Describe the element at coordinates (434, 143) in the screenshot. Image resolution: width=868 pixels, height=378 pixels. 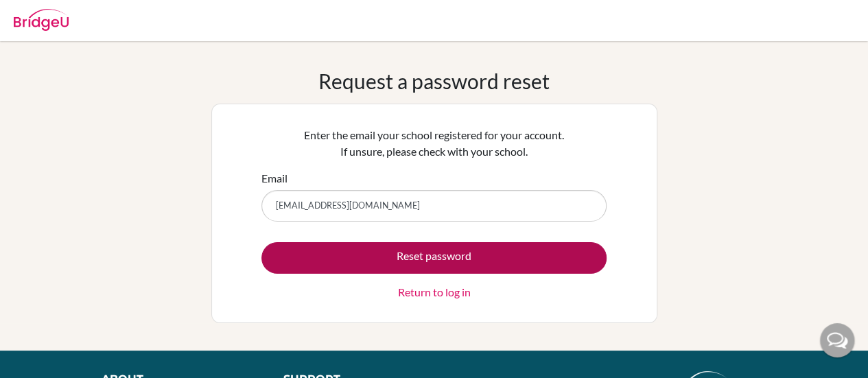
I see `p: Enter the email your school registered for your account. If unsure, please check with your school.` at that location.